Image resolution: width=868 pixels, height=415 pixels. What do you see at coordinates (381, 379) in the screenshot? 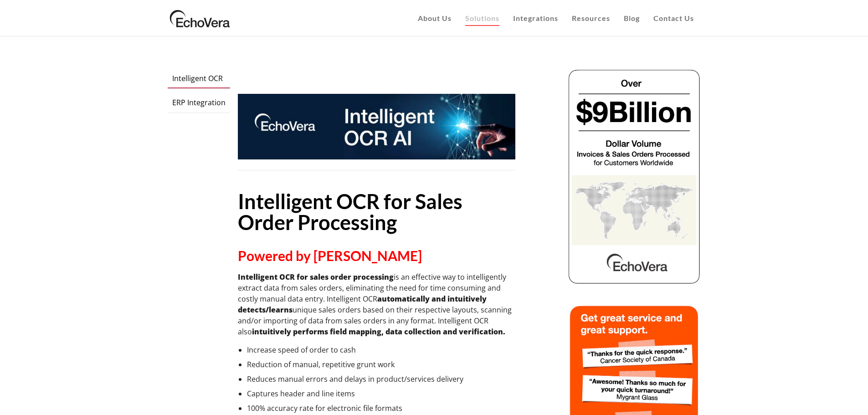
I see `li: Reduces manual errors and delays in product/services delivery` at bounding box center [381, 379].